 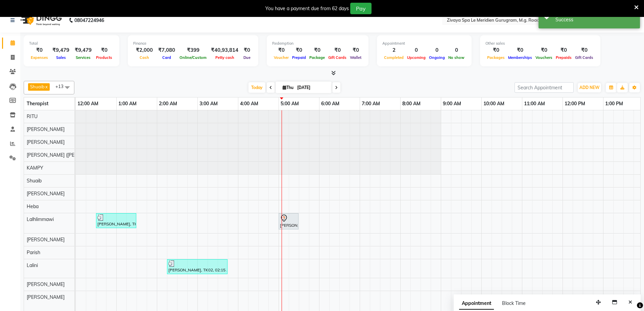 I want to click on div: ₹399, so click(x=193, y=50).